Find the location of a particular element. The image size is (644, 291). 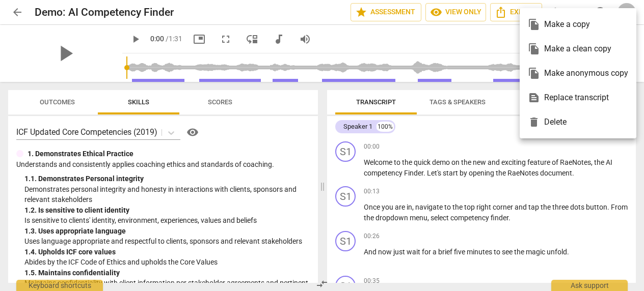

span: text_snippet is located at coordinates (534, 98).